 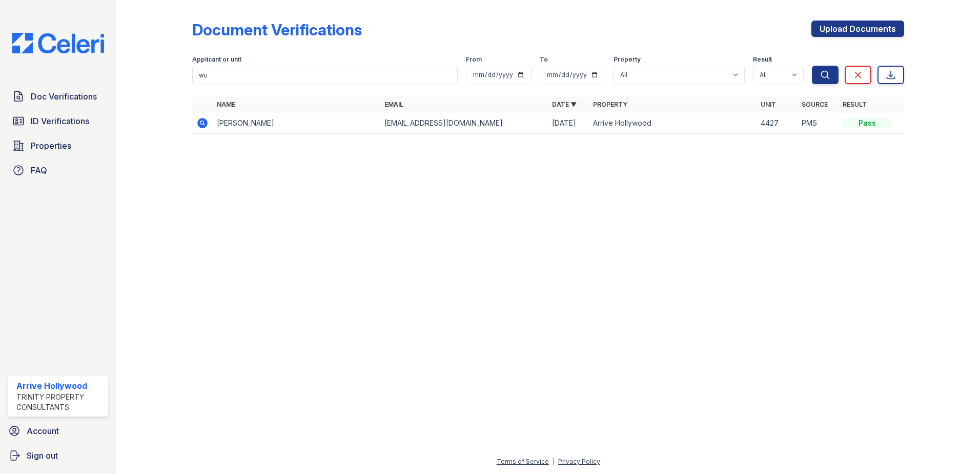 What do you see at coordinates (564, 104) in the screenshot?
I see `a: Date ▼` at bounding box center [564, 104].